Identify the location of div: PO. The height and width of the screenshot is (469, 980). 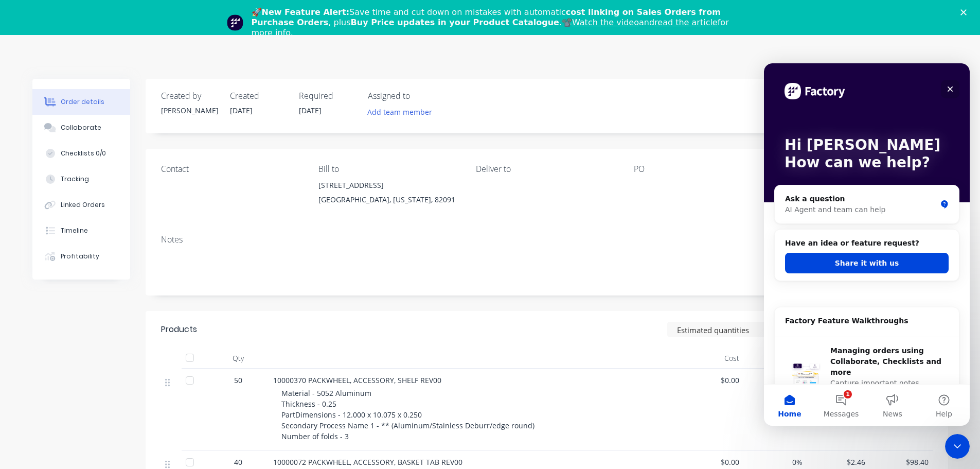
(705, 169).